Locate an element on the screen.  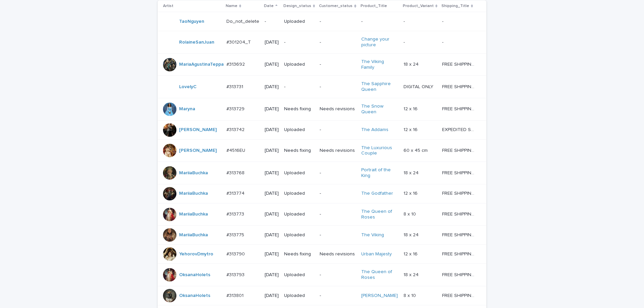
p: Design_status is located at coordinates (297, 6).